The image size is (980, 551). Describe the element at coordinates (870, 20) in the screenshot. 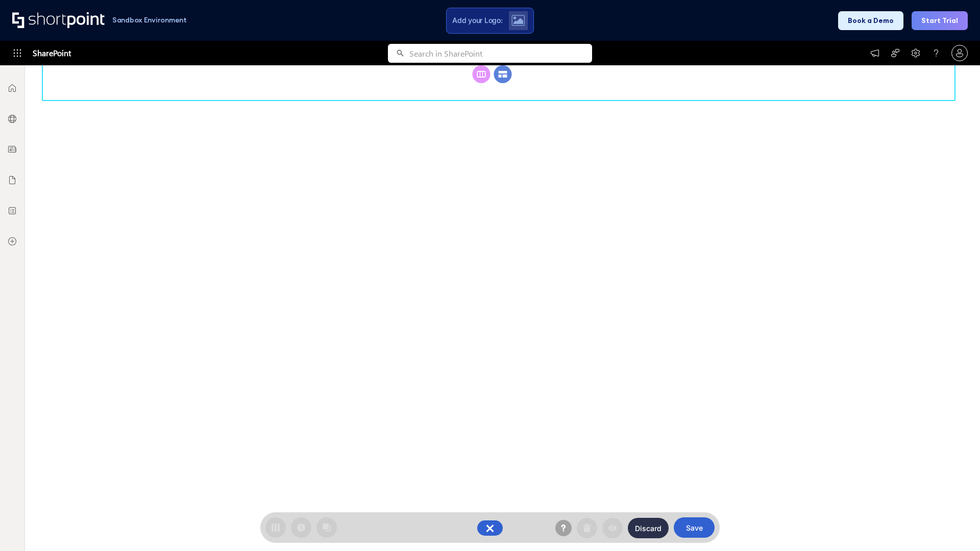

I see `button: Book a Demo` at that location.